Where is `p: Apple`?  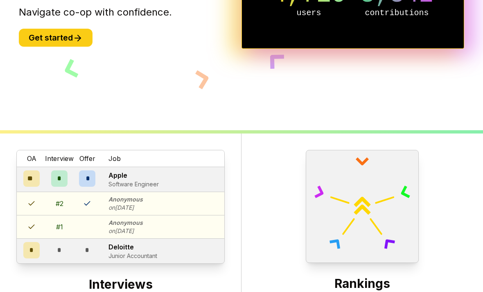 p: Apple is located at coordinates (133, 175).